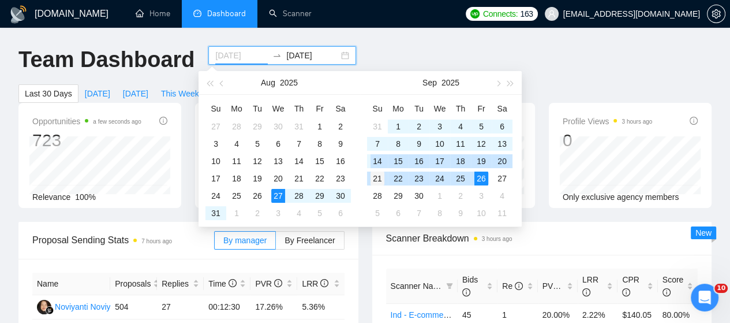 This screenshot has height=323, width=730. What do you see at coordinates (320, 307) in the screenshot?
I see `td: 5.36%` at bounding box center [320, 307].